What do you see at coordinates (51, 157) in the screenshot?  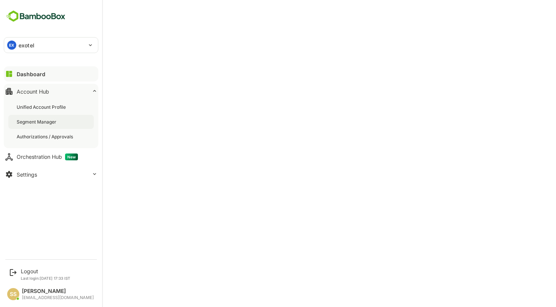 I see `button: Orchestration HubNew` at bounding box center [51, 157].